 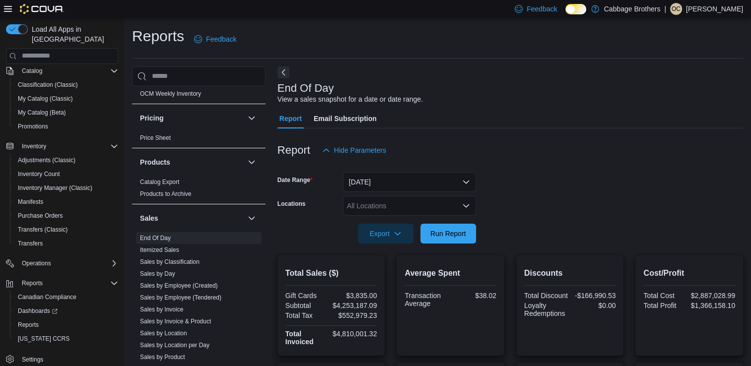 I want to click on div: Products, so click(x=199, y=190).